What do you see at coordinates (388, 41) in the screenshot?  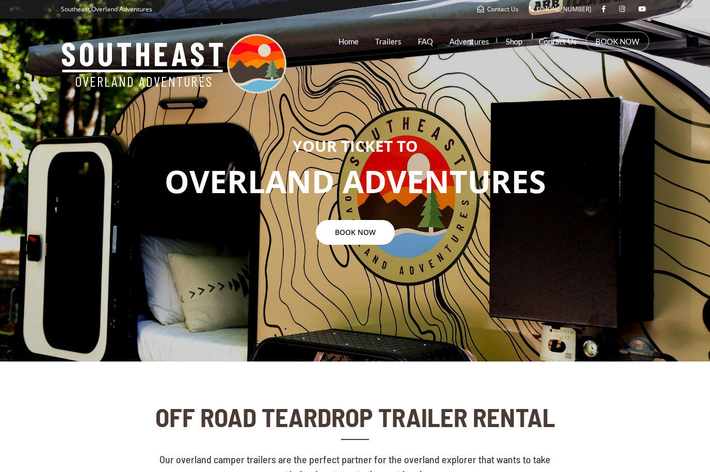 I see `a: Trailers` at bounding box center [388, 41].